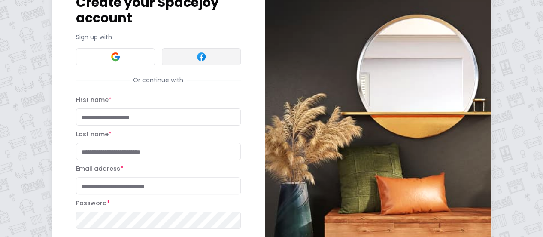 This screenshot has height=237, width=543. What do you see at coordinates (158, 80) in the screenshot?
I see `span: Or continue with` at bounding box center [158, 80].